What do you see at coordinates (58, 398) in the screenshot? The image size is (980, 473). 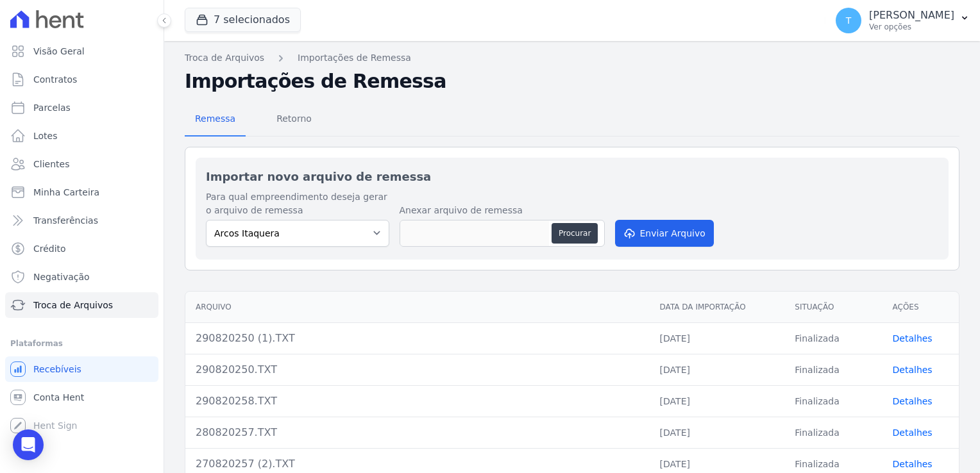 I see `span: Conta Hent` at bounding box center [58, 398].